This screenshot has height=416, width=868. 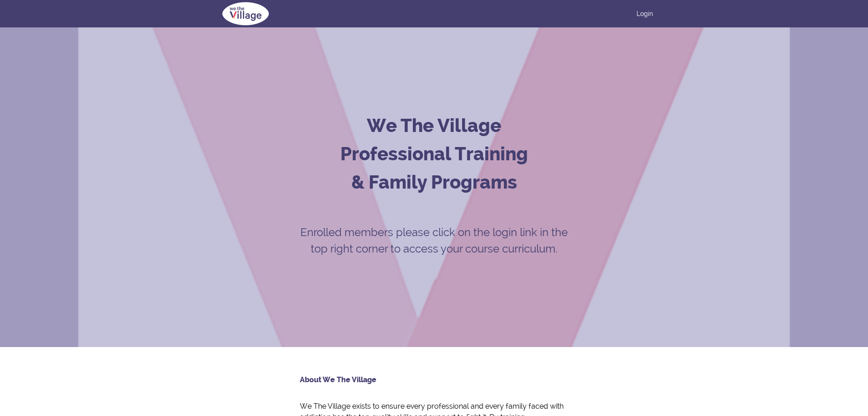 What do you see at coordinates (645, 14) in the screenshot?
I see `a: Login` at bounding box center [645, 14].